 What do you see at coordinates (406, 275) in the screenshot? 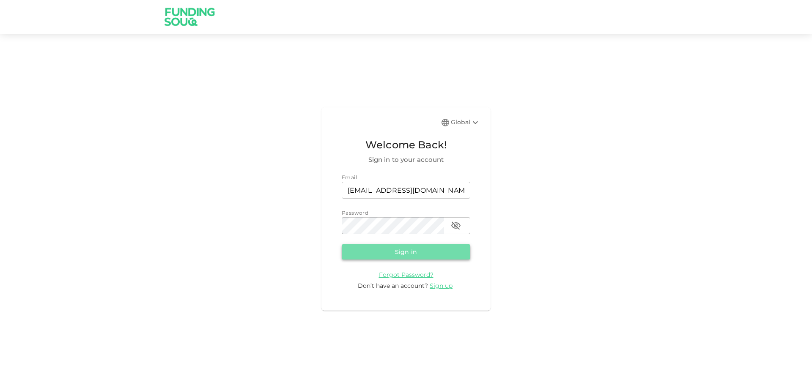
I see `a: Forgot Password?` at bounding box center [406, 275].